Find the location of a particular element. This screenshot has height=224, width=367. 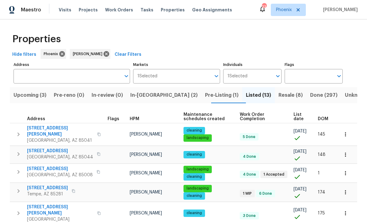

label: Flags is located at coordinates (314, 65).